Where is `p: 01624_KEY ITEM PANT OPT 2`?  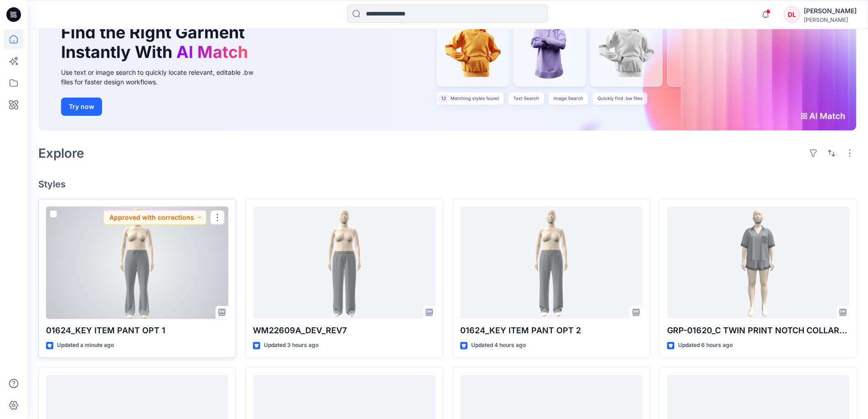 p: 01624_KEY ITEM PANT OPT 2 is located at coordinates (552, 331).